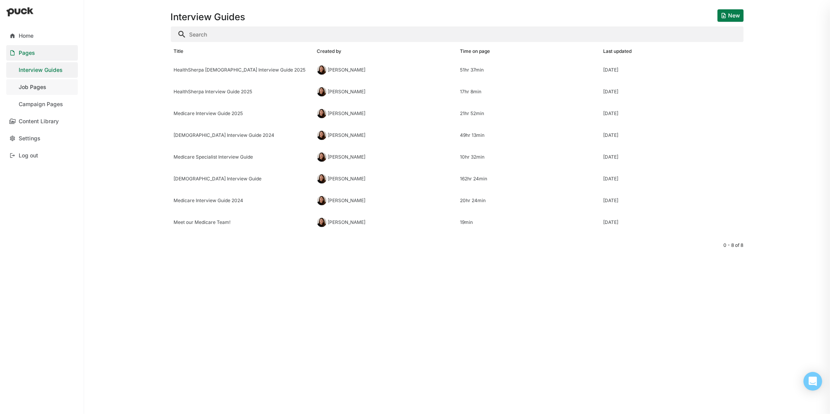  What do you see at coordinates (475, 51) in the screenshot?
I see `div: Time on page` at bounding box center [475, 51].